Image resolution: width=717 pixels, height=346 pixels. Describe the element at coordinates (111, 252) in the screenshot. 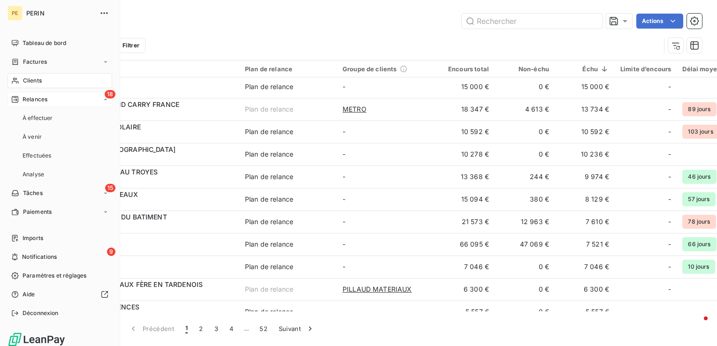

I see `span: 9` at that location.